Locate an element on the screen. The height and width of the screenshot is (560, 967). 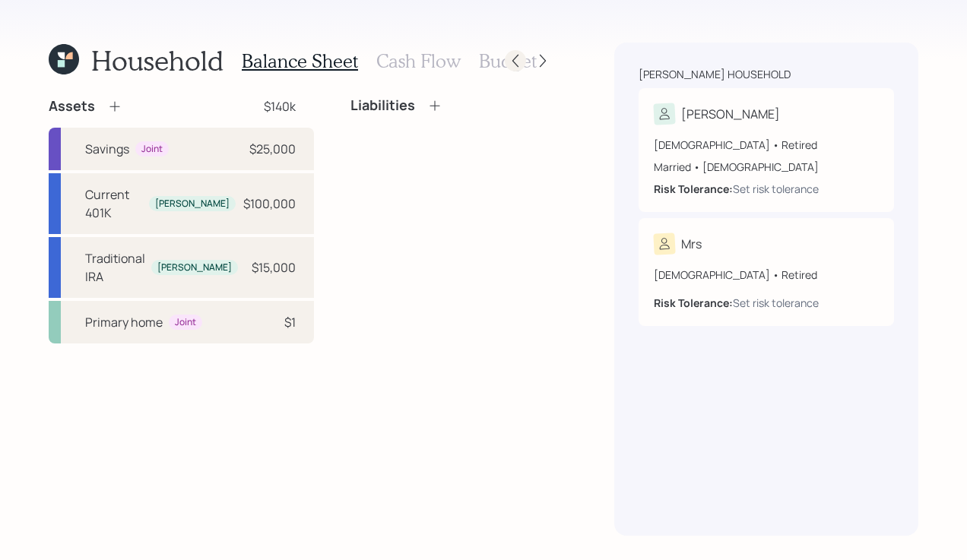
h4: Liabilities is located at coordinates (382, 105).